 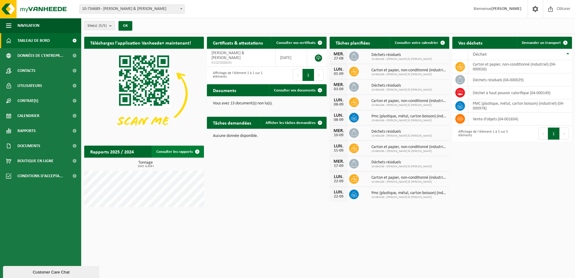 What do you see at coordinates (299, 43) in the screenshot?
I see `a: Consulter vos certificats` at bounding box center [299, 43].